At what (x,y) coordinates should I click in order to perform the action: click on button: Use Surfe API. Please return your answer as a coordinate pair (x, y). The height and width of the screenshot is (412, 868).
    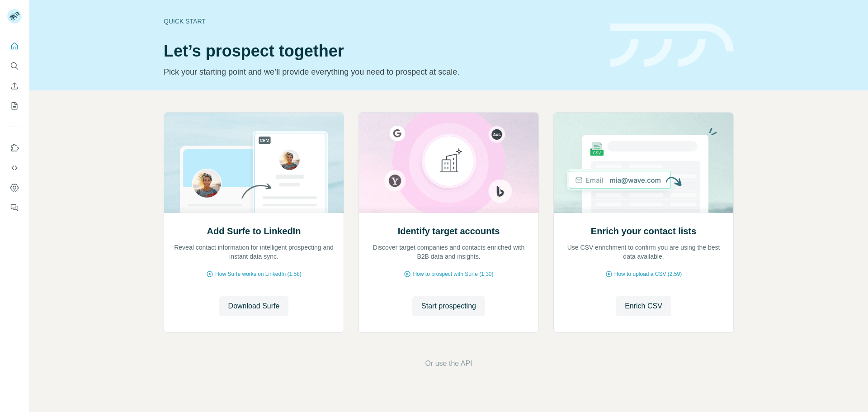
    Looking at the image, I should click on (14, 168).